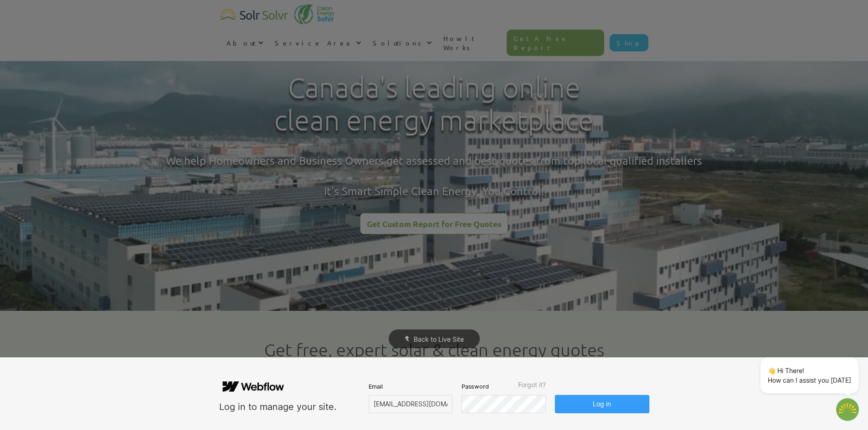 The height and width of the screenshot is (430, 868). Describe the element at coordinates (376, 387) in the screenshot. I see `span: Email` at that location.